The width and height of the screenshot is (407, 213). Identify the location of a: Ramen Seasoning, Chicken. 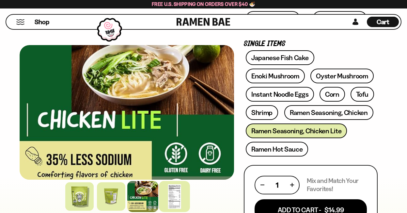
(329, 112).